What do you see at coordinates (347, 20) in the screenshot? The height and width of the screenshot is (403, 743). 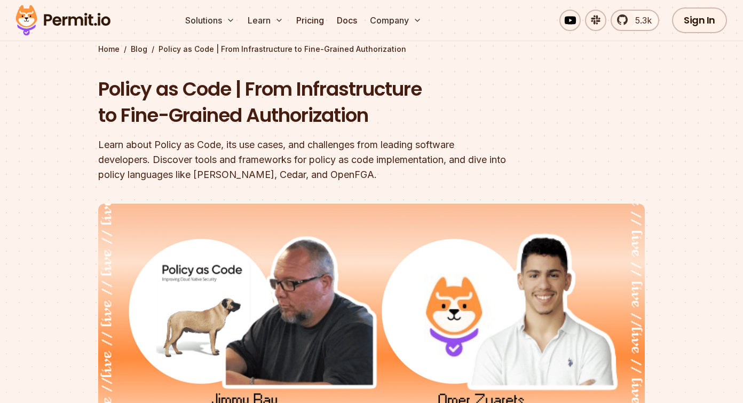 I see `a: Docs` at bounding box center [347, 20].